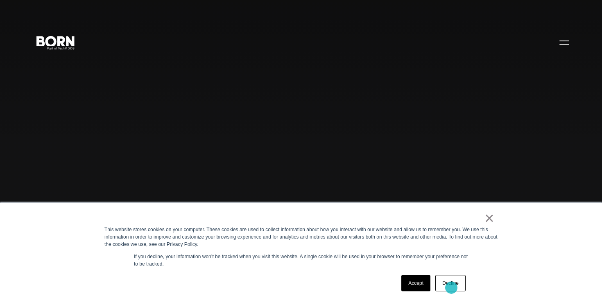 This screenshot has height=302, width=602. What do you see at coordinates (450, 283) in the screenshot?
I see `a: Decline` at bounding box center [450, 283].